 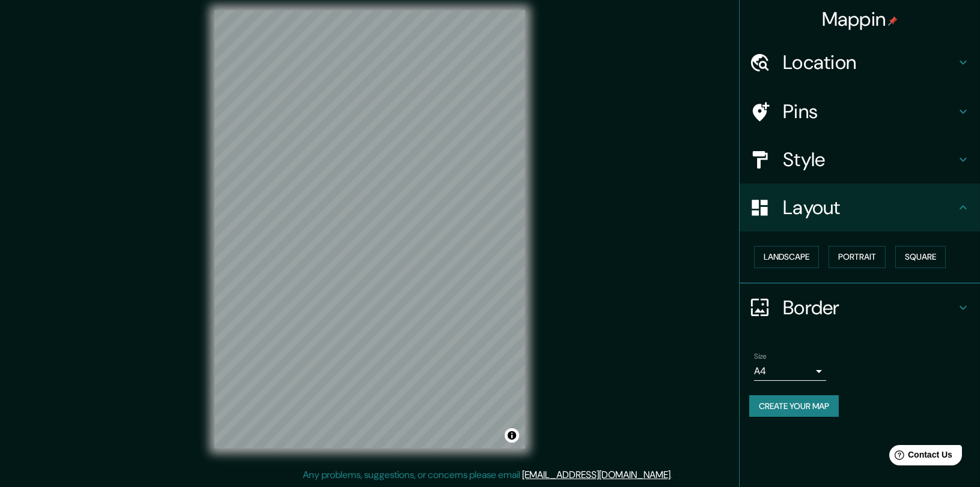 I want to click on button: Landscape, so click(x=786, y=257).